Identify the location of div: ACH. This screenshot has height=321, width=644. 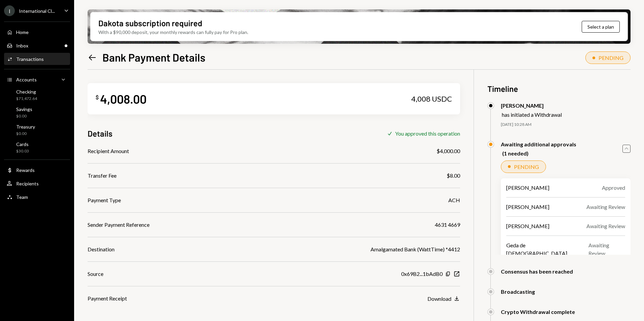
(454, 200).